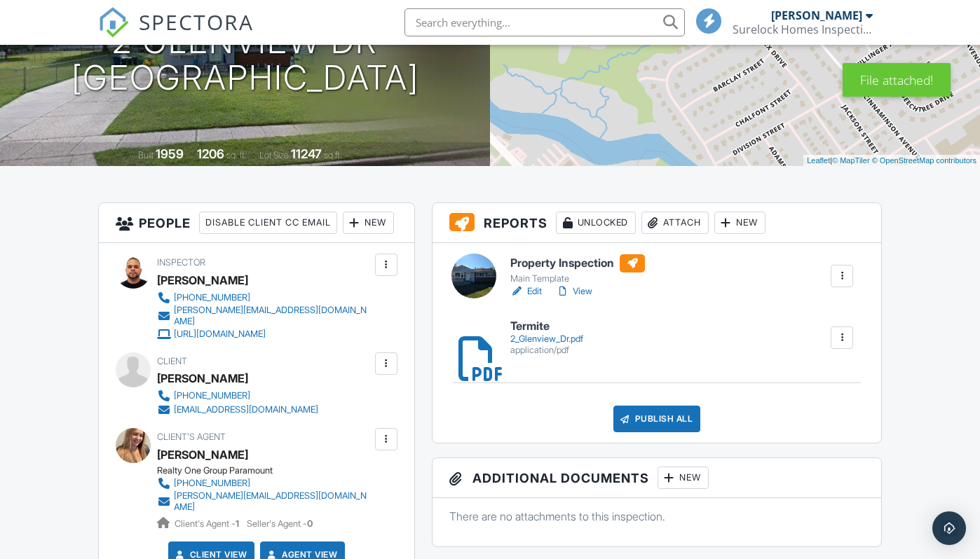 The height and width of the screenshot is (559, 980). What do you see at coordinates (114, 22) in the screenshot?
I see `img: The Best Home Inspection Software - Spectora` at bounding box center [114, 22].